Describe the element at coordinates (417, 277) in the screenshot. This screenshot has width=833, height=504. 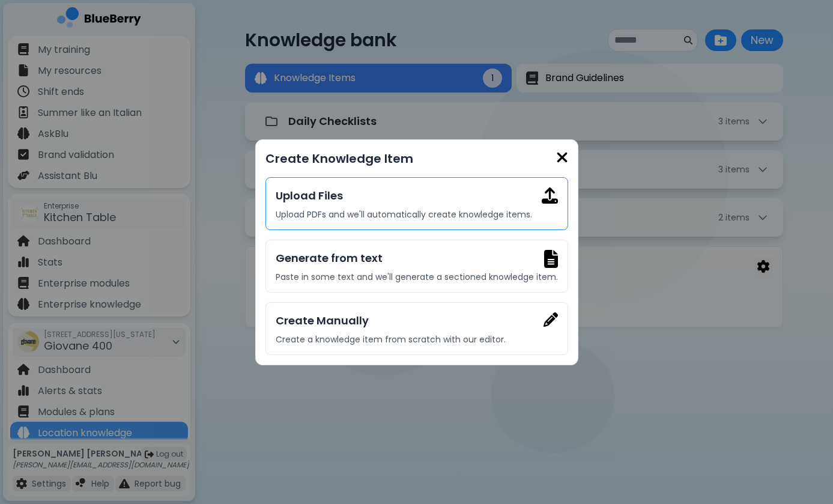
I see `p: Paste in some text and we'll generate a sectioned knowledge item.` at that location.